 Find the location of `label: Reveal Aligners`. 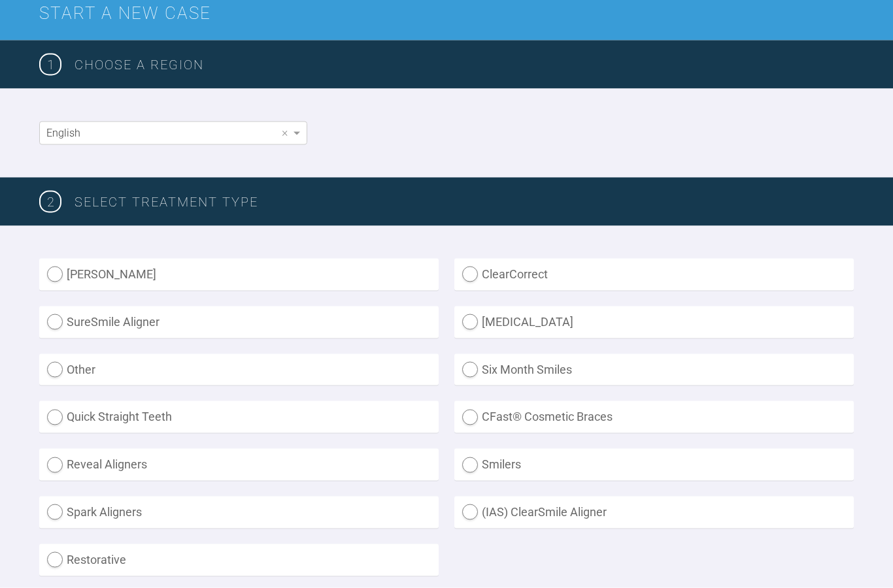

label: Reveal Aligners is located at coordinates (238, 465).